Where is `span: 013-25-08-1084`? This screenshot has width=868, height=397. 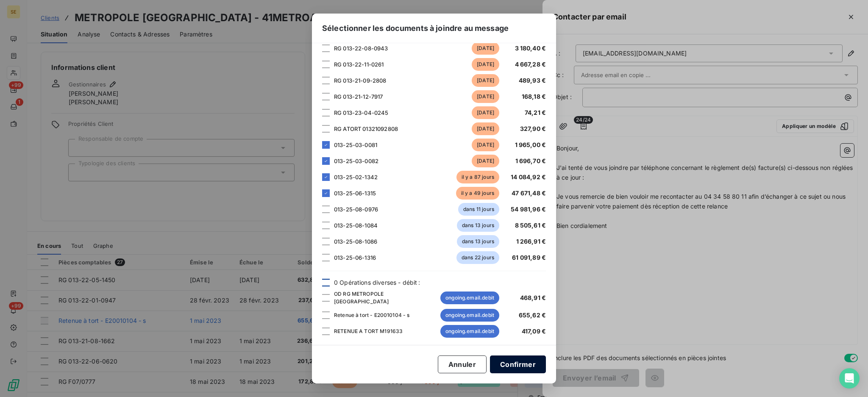 span: 013-25-08-1084 is located at coordinates (355, 225).